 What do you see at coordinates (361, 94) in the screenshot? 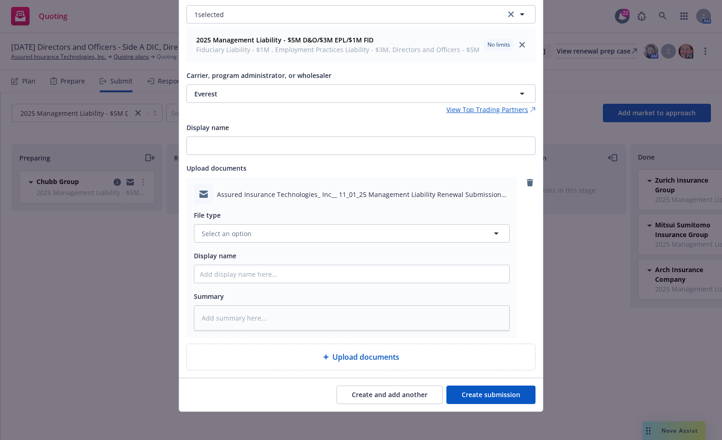
I see `button: Everest` at bounding box center [361, 94].